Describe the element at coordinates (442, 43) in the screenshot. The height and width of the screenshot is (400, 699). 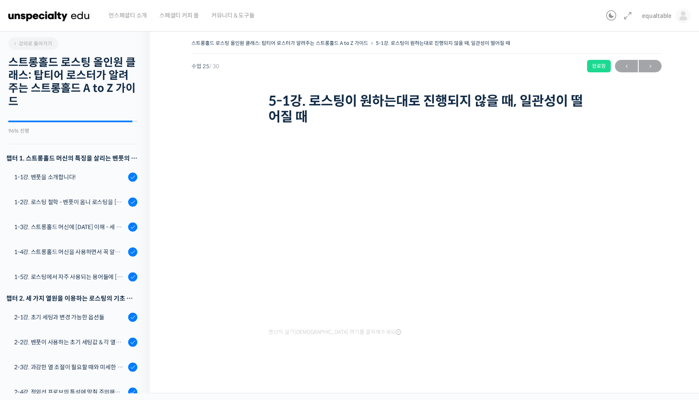
I see `a: 5-1강. 로스팅이 원하는대로 진행되지 않을 때, 일관성이 떨어질 때` at that location.